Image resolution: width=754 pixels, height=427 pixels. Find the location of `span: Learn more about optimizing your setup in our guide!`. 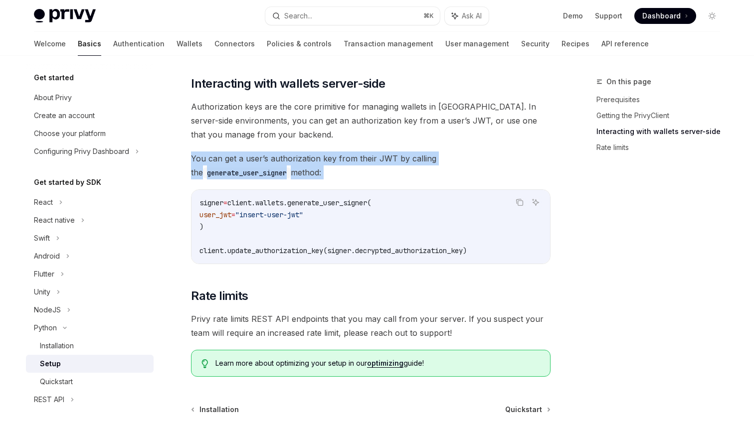

span: Learn more about optimizing your setup in our guide! is located at coordinates (377, 363).